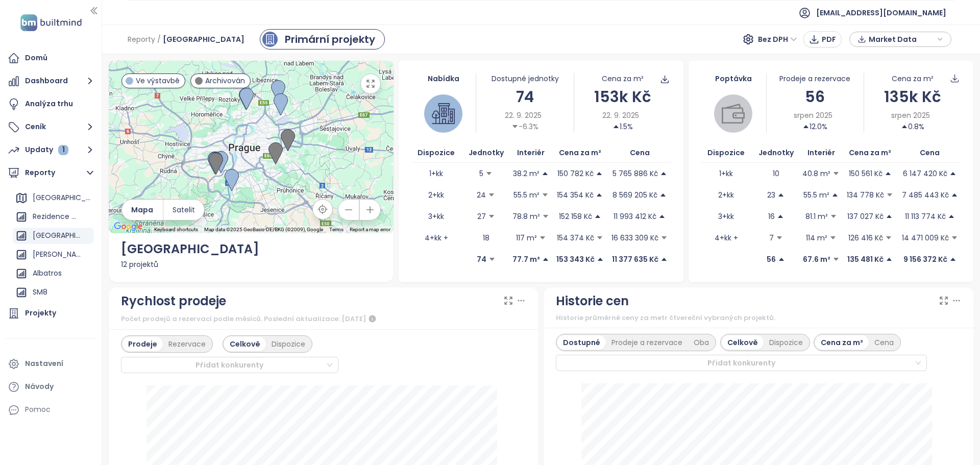 This screenshot has width=980, height=465. What do you see at coordinates (526, 260) in the screenshot?
I see `p: 77.7 m²` at bounding box center [526, 260].